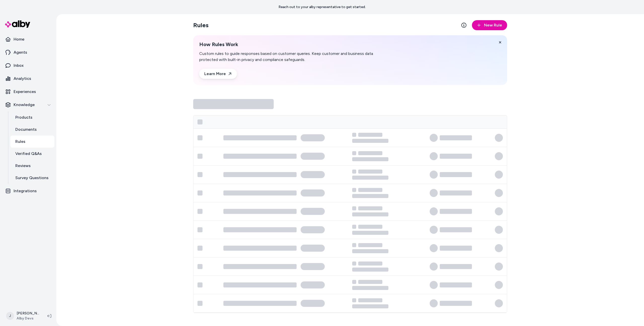 The width and height of the screenshot is (644, 326). I want to click on p: Knowledge, so click(24, 105).